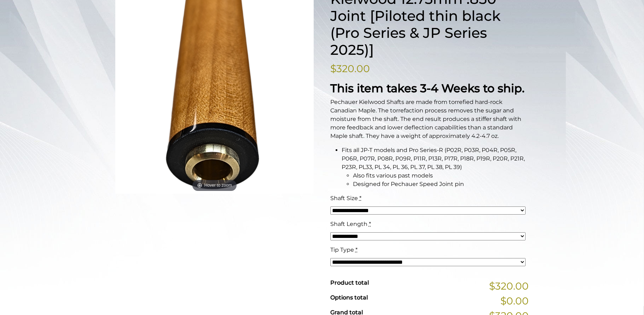 The width and height of the screenshot is (644, 315). Describe the element at coordinates (349, 224) in the screenshot. I see `span: Shaft Length` at that location.